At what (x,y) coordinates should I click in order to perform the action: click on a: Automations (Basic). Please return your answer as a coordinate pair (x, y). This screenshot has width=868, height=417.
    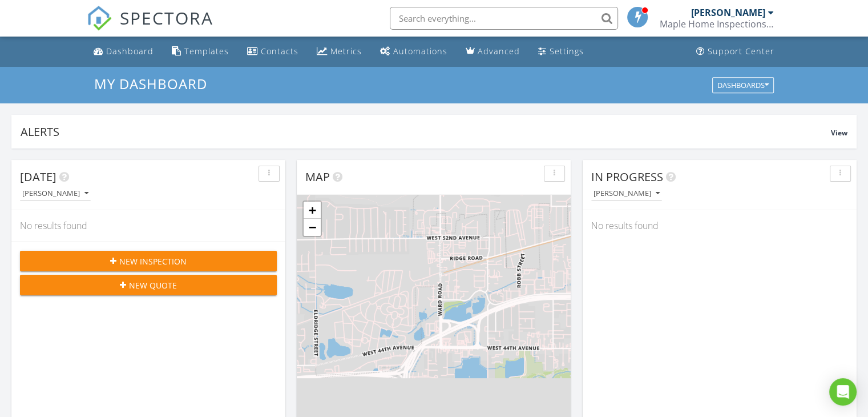
    Looking at the image, I should click on (414, 51).